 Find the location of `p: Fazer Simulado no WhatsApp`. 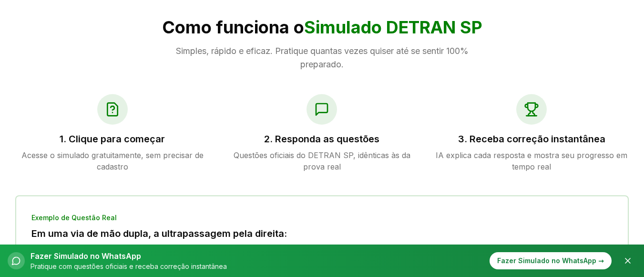

p: Fazer Simulado no WhatsApp is located at coordinates (129, 256).